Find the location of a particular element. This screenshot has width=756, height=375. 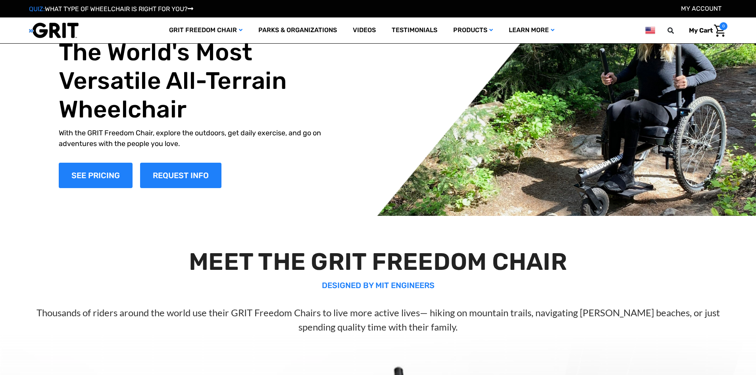

a: GRIT Freedom Chair is located at coordinates (206, 30).